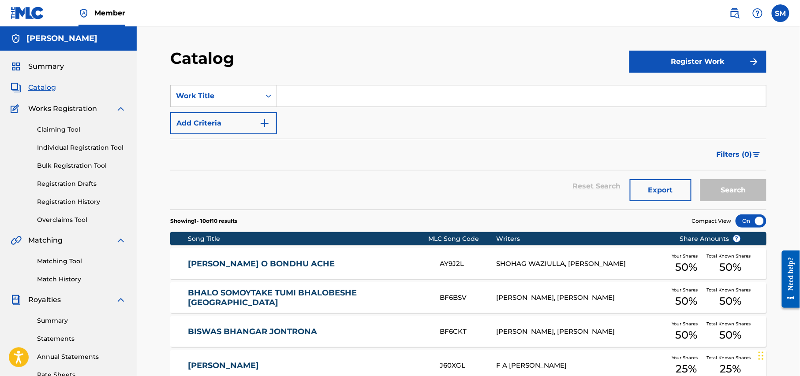 The height and width of the screenshot is (376, 800). I want to click on img: filter, so click(756, 155).